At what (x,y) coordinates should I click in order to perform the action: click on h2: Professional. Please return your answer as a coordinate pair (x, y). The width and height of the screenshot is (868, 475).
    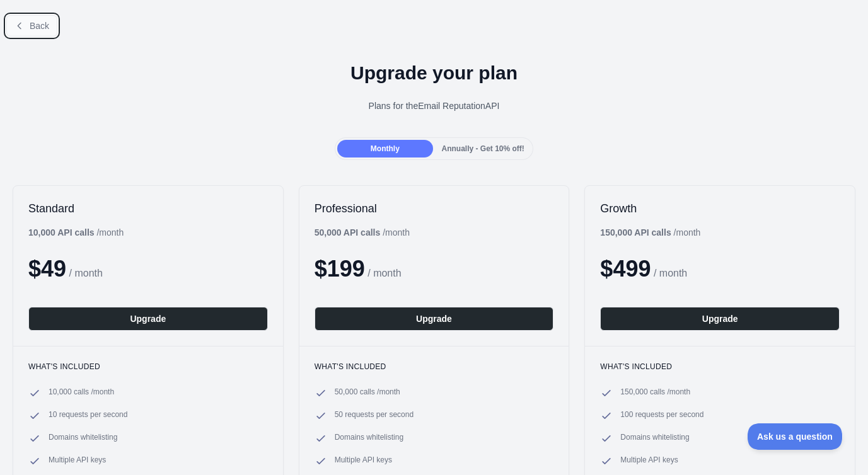
    Looking at the image, I should click on (434, 209).